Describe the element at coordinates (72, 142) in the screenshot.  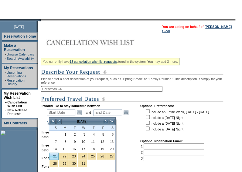
I see `td: Tuesday, December 09, 2025` at that location.